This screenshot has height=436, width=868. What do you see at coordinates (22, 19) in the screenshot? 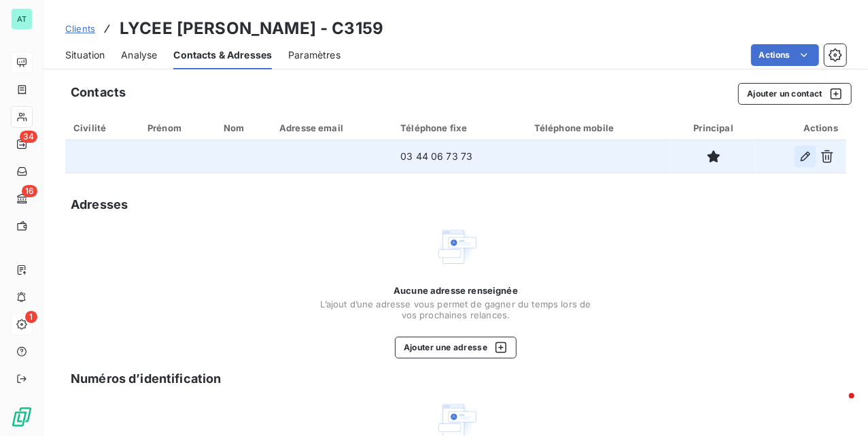
I see `div: AT` at bounding box center [22, 19].